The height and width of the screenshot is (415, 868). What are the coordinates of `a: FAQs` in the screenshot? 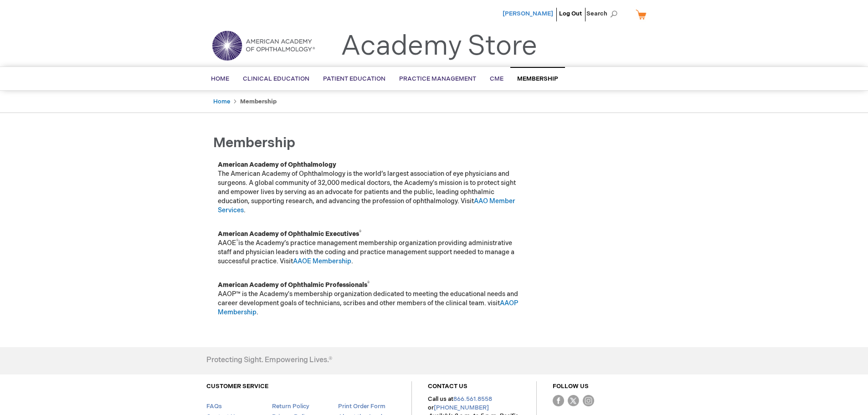 It's located at (214, 406).